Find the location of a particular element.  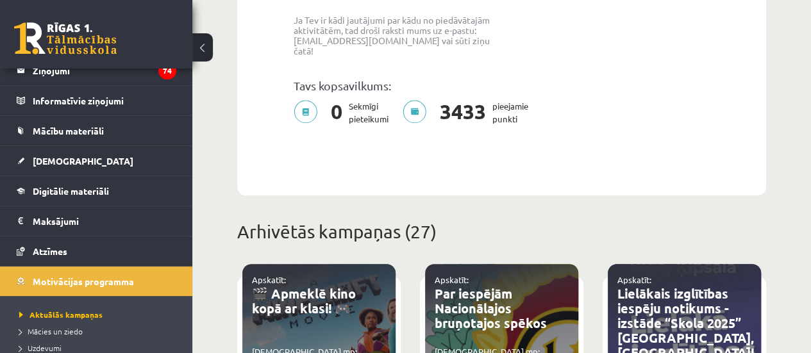

span: Uzdevumi is located at coordinates (40, 348).